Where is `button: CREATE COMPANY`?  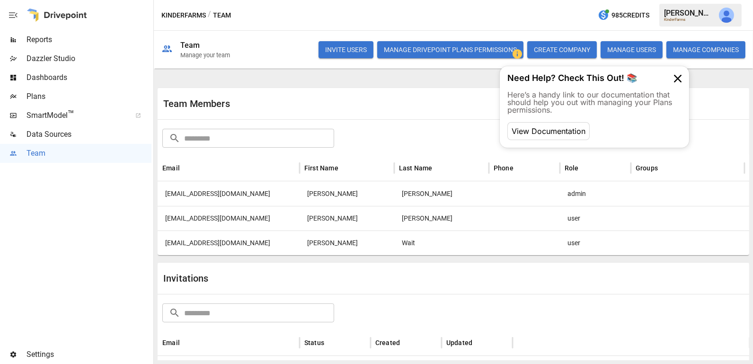 button: CREATE COMPANY is located at coordinates (562, 50).